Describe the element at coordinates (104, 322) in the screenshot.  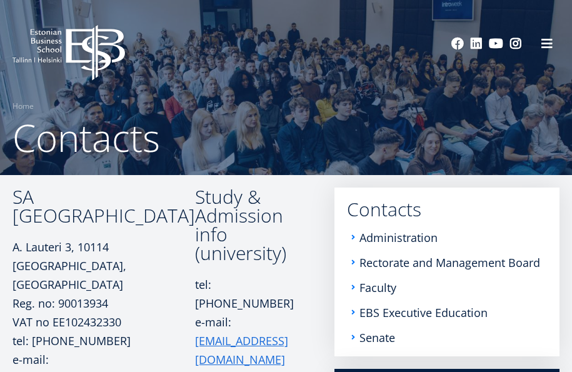
I see `p: VAT no EE102432330` at that location.